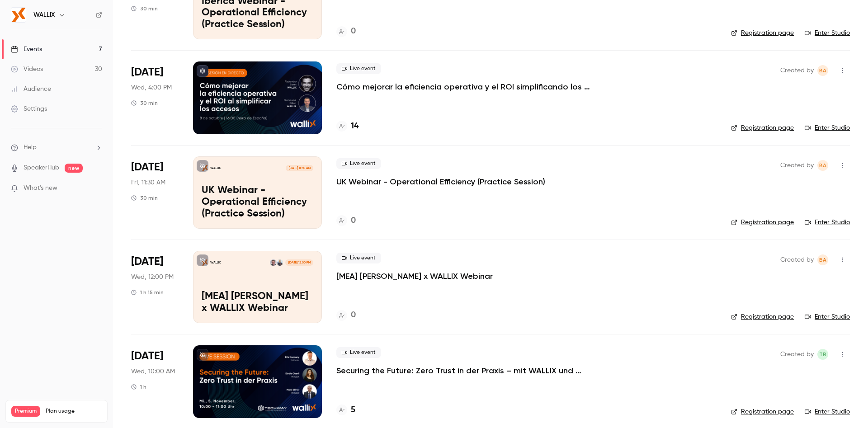 This screenshot has width=868, height=428. I want to click on div: Oct 8 Wed, 4:00 PM (Europe/Madrid), so click(155, 97).